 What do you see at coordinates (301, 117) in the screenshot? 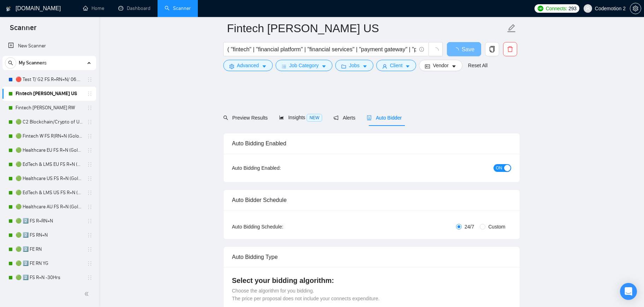
I see `span: Insights` at bounding box center [301, 117].